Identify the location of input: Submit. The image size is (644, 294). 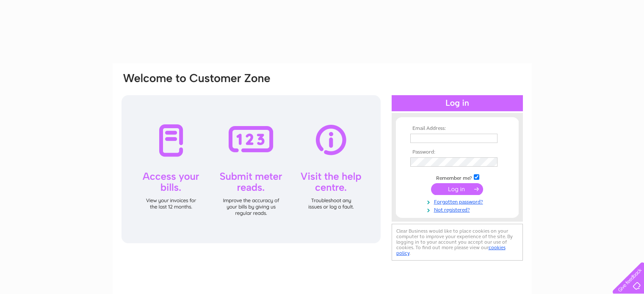
(457, 189).